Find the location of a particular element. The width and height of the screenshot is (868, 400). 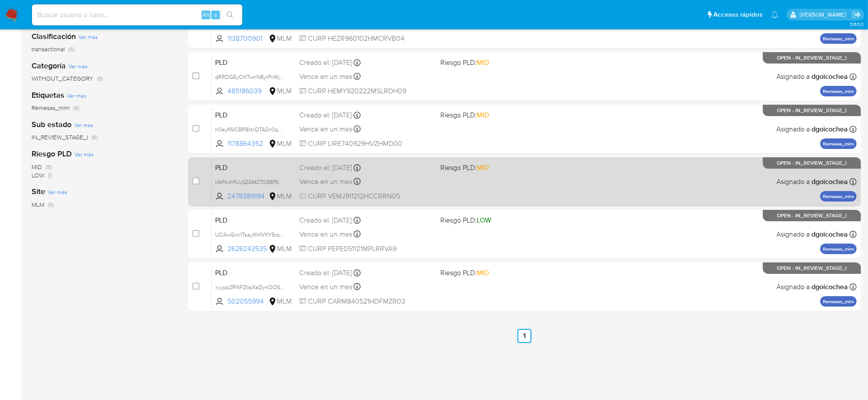

span: Accesos rápidos is located at coordinates (737, 15).